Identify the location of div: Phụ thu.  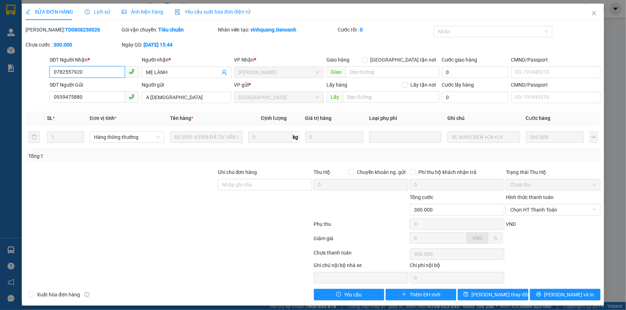
(361, 227).